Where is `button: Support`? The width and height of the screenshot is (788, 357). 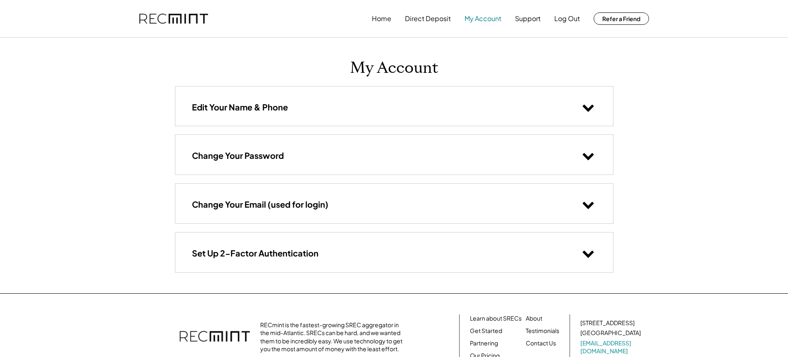 button: Support is located at coordinates (528, 19).